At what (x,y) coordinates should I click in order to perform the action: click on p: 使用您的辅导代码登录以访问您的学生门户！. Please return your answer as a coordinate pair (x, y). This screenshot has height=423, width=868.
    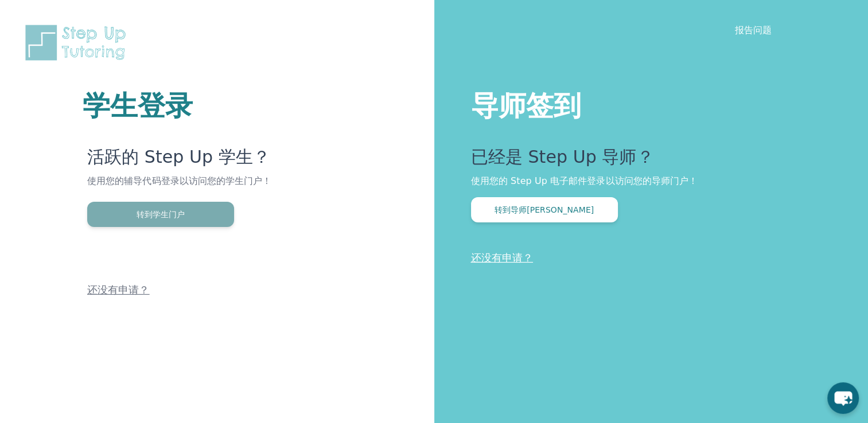
    Looking at the image, I should click on (192, 188).